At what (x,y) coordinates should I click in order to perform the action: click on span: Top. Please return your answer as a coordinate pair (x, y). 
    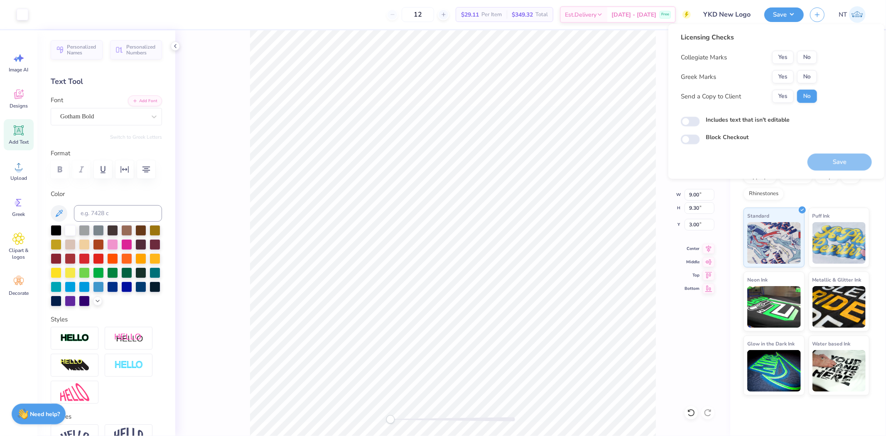
    Looking at the image, I should click on (692, 275).